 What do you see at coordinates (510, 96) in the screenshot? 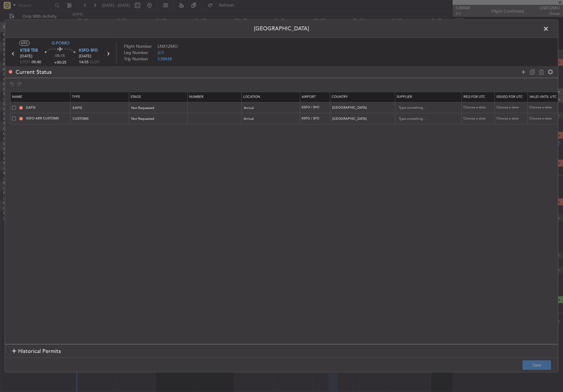
I see `span: Issued For Utc` at bounding box center [510, 96].